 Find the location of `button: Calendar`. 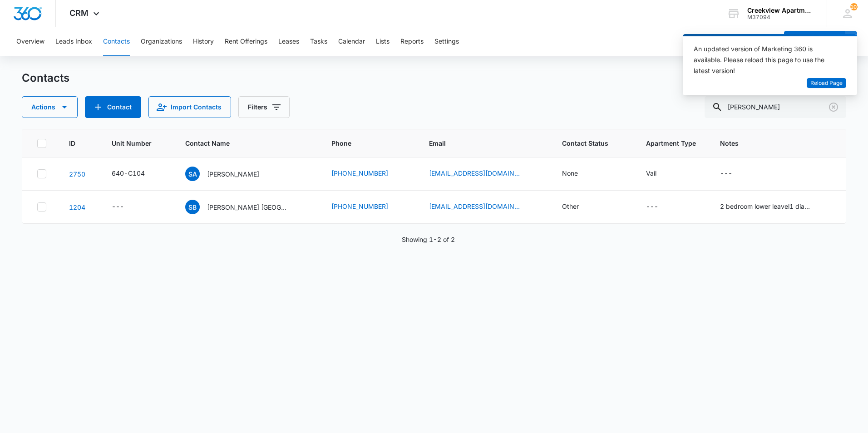

button: Calendar is located at coordinates (352, 42).